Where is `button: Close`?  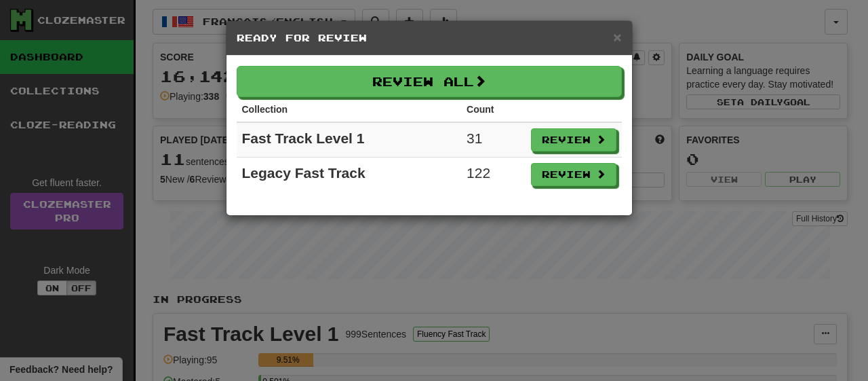
button: Close is located at coordinates (617, 36).